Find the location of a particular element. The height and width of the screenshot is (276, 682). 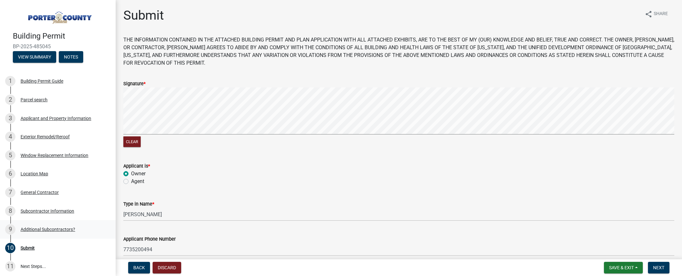

label: Agent is located at coordinates (138, 181).